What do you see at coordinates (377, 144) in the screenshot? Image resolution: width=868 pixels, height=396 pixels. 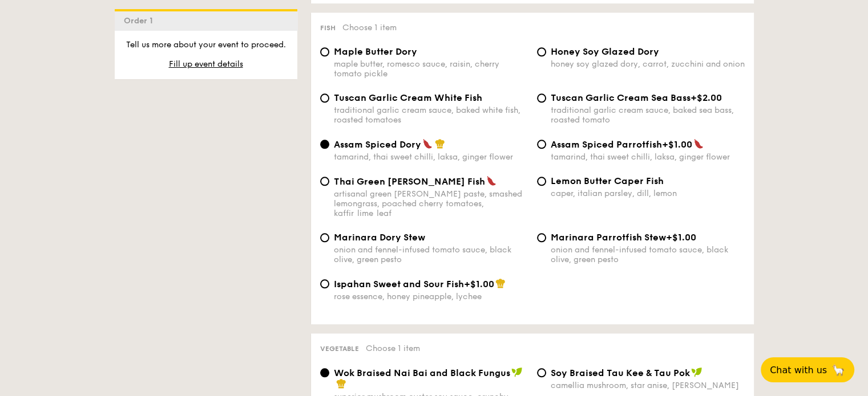 I see `span: Assam Spiced Dory` at bounding box center [377, 144].